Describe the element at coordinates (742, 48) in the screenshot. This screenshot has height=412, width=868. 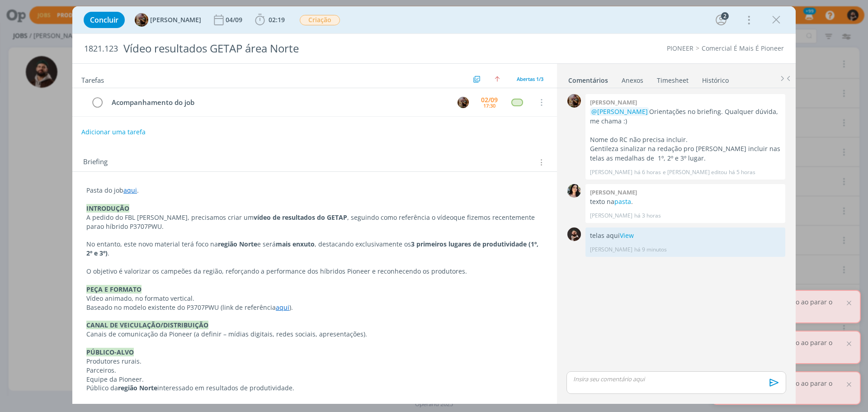
I see `a: Comercial É Mais É Pioneer` at that location.